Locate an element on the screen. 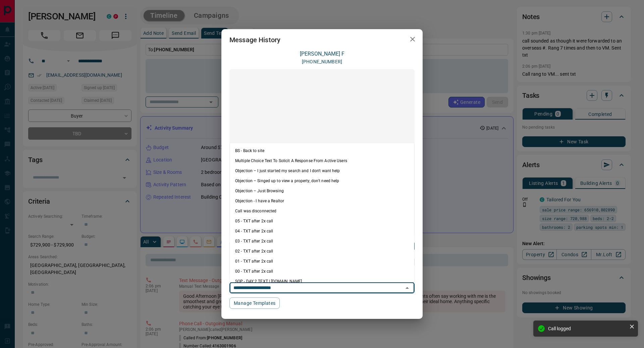 The image size is (644, 348). li: 01 - TXT after 2x call is located at coordinates (322, 261).